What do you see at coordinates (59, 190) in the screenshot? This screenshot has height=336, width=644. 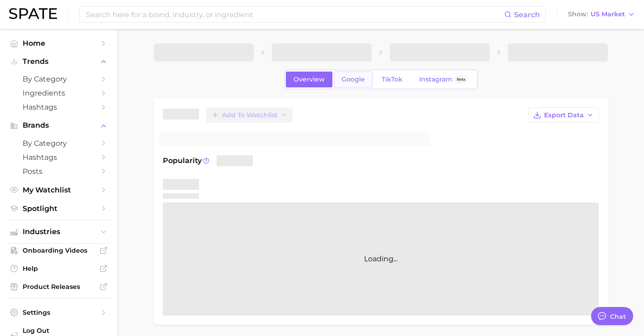 I see `span: My Watchlist` at bounding box center [59, 190].